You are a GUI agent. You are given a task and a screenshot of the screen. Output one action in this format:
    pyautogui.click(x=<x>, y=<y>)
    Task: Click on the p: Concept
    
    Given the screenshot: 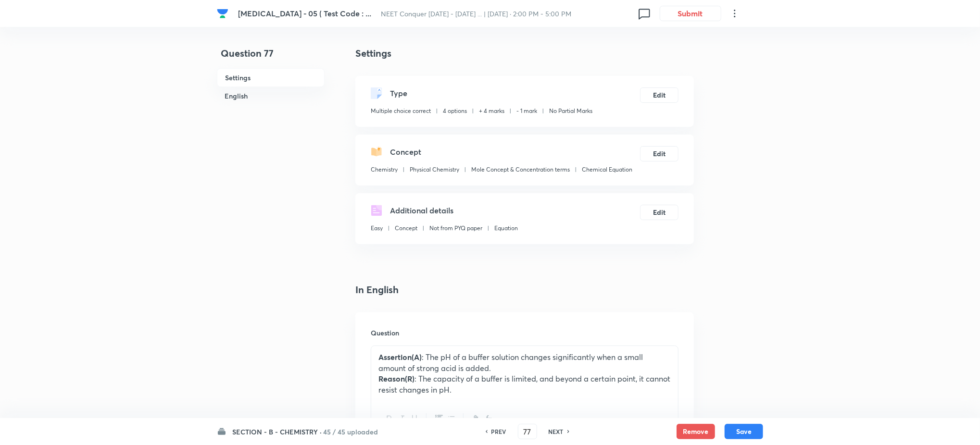 What is the action you would take?
    pyautogui.click(x=406, y=228)
    